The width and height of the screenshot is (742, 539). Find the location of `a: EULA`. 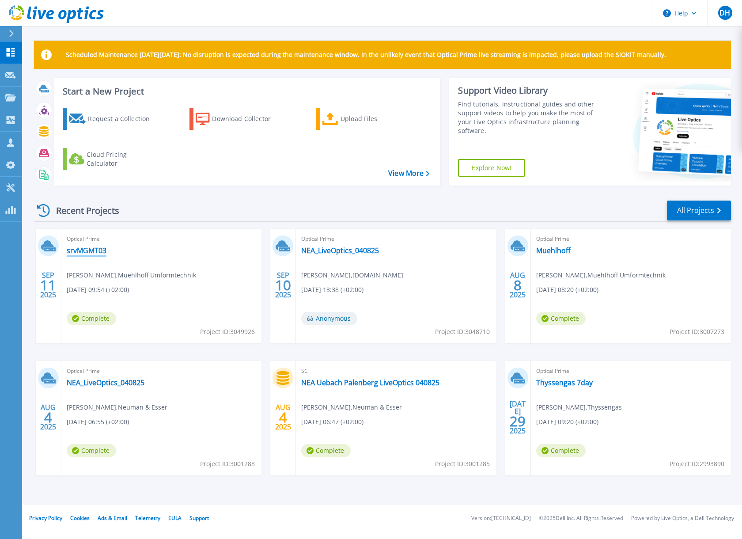

a: EULA is located at coordinates (175, 518).